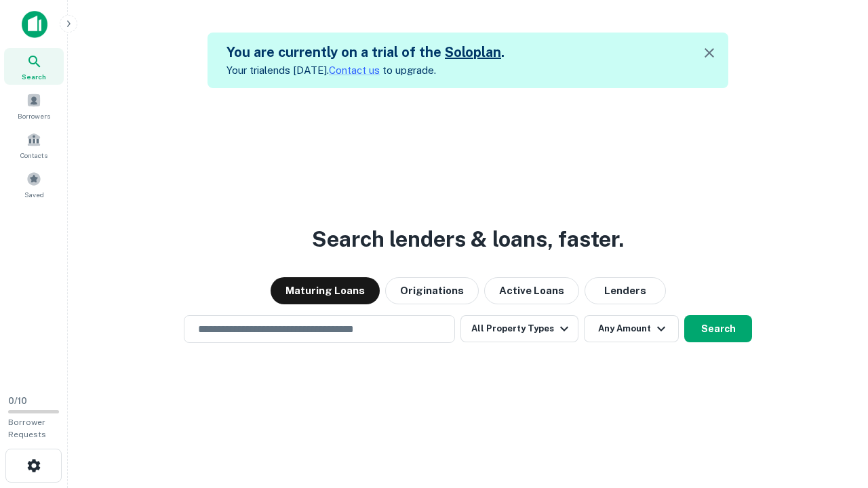 This screenshot has width=868, height=488. Describe the element at coordinates (34, 155) in the screenshot. I see `span: Contacts` at that location.